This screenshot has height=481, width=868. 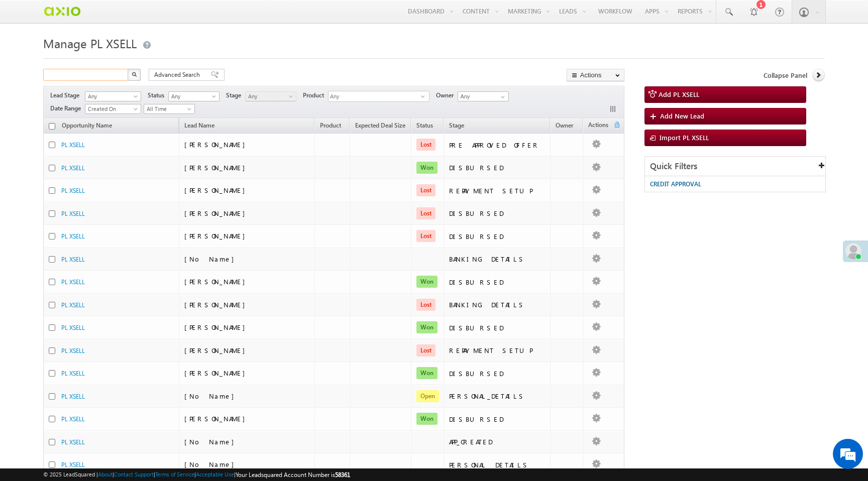 I want to click on span: Advanced Search, so click(x=178, y=75).